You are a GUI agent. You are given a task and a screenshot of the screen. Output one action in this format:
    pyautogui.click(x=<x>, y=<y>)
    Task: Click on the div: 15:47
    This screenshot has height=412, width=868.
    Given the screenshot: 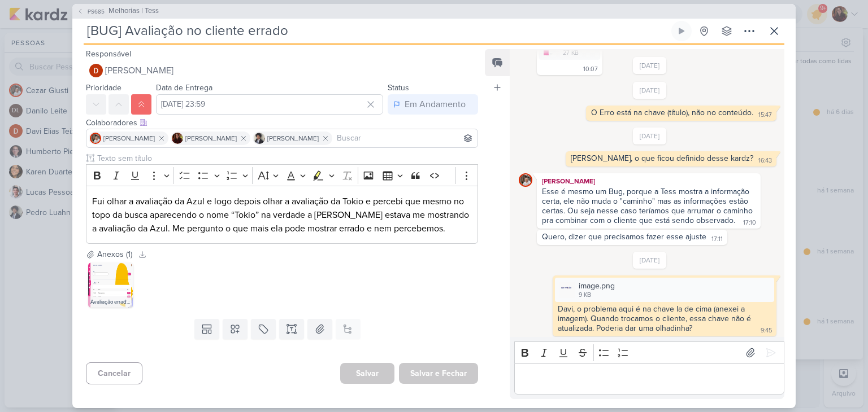 What is the action you would take?
    pyautogui.click(x=765, y=115)
    